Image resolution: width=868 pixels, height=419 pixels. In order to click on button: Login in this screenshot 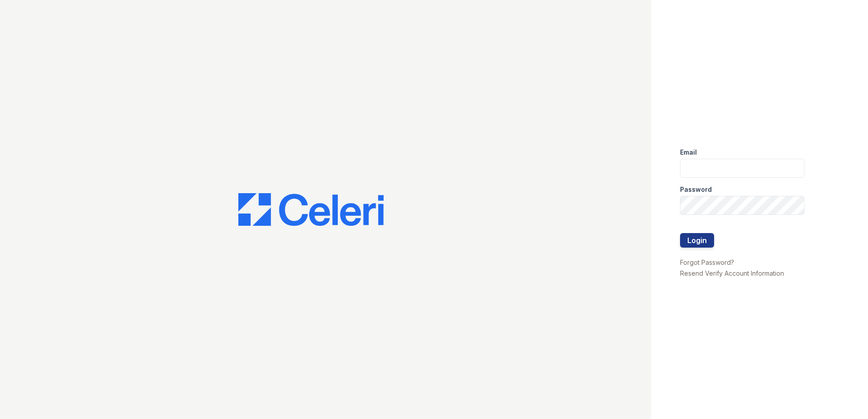, I will do `click(697, 240)`.